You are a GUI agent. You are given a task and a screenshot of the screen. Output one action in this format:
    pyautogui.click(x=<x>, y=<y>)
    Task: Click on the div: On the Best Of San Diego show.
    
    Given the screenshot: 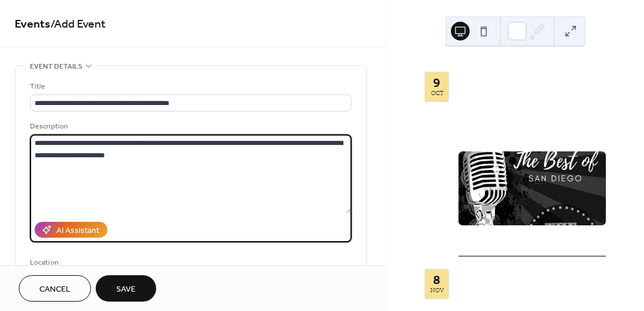 What is the action you would take?
    pyautogui.click(x=532, y=240)
    